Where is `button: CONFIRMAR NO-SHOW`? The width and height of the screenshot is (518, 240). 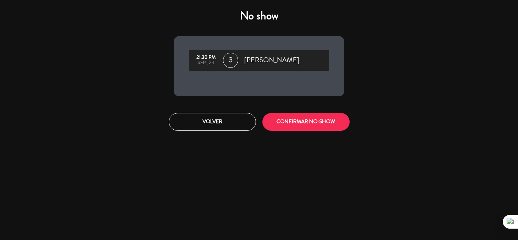 button: CONFIRMAR NO-SHOW is located at coordinates (306, 122).